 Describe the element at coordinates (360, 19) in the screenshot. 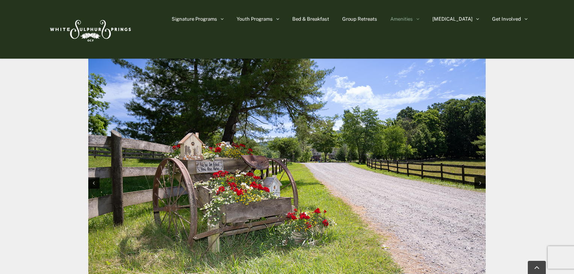

I see `span: Group Retreats` at that location.